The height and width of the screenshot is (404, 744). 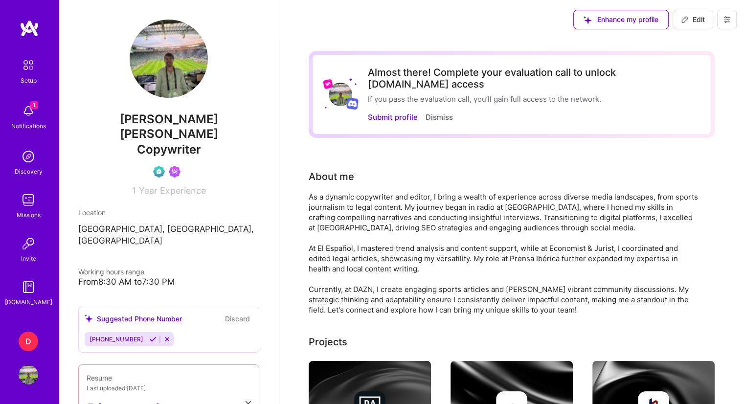 What do you see at coordinates (328, 84) in the screenshot?
I see `img: Lyft logo` at bounding box center [328, 84].